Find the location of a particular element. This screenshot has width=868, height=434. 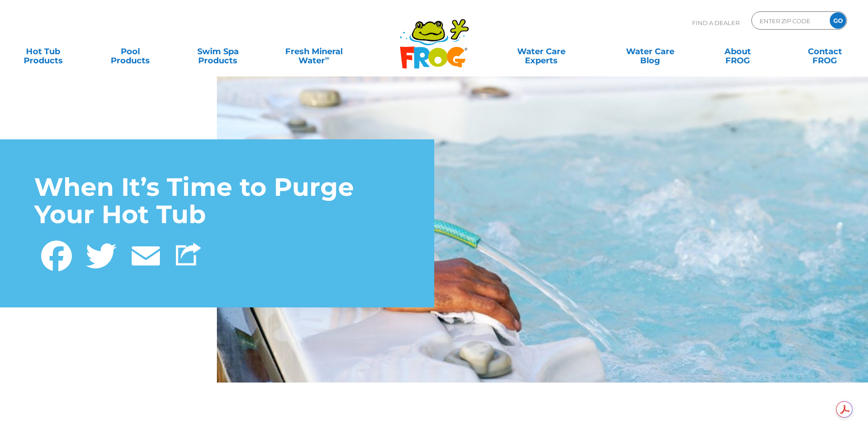

a: Swim SpaProducts is located at coordinates (218, 51).